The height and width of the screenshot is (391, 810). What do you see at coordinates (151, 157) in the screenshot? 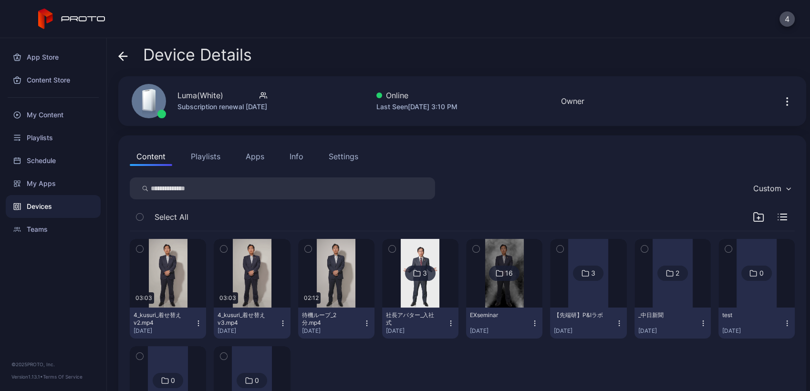
I see `button: Content` at bounding box center [151, 157].